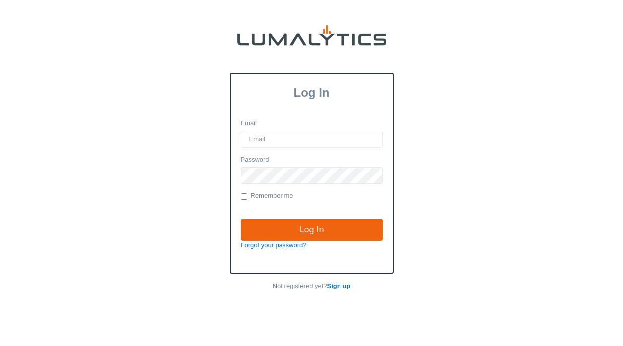 Image resolution: width=623 pixels, height=346 pixels. What do you see at coordinates (312, 93) in the screenshot?
I see `h3: Log In` at bounding box center [312, 93].